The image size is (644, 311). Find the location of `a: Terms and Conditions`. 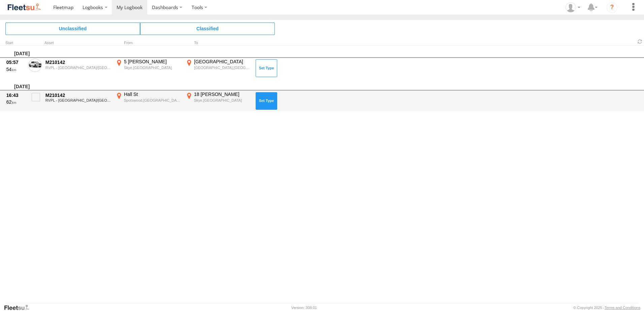

a: Terms and Conditions is located at coordinates (622, 307).